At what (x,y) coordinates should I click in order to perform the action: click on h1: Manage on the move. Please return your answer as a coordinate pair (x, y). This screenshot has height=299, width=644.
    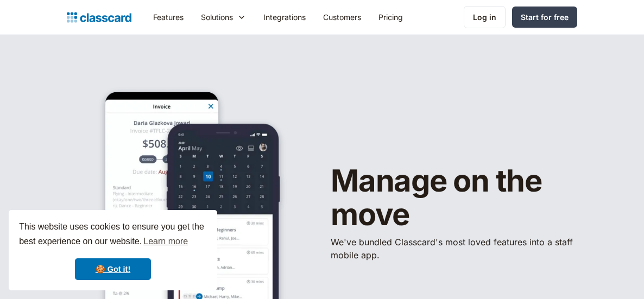
    Looking at the image, I should click on (454, 198).